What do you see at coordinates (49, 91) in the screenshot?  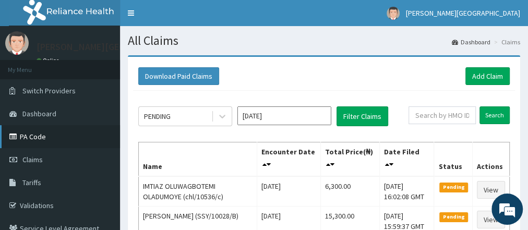 I see `span: Switch Providers` at bounding box center [49, 91].